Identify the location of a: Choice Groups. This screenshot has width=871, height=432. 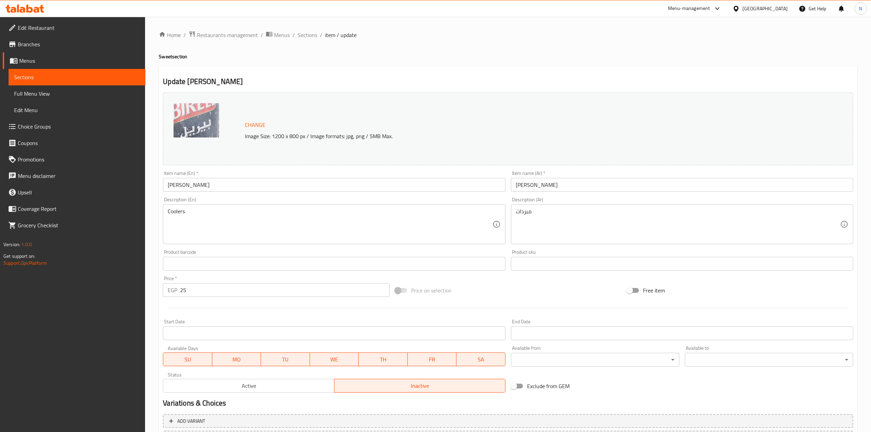
(74, 127).